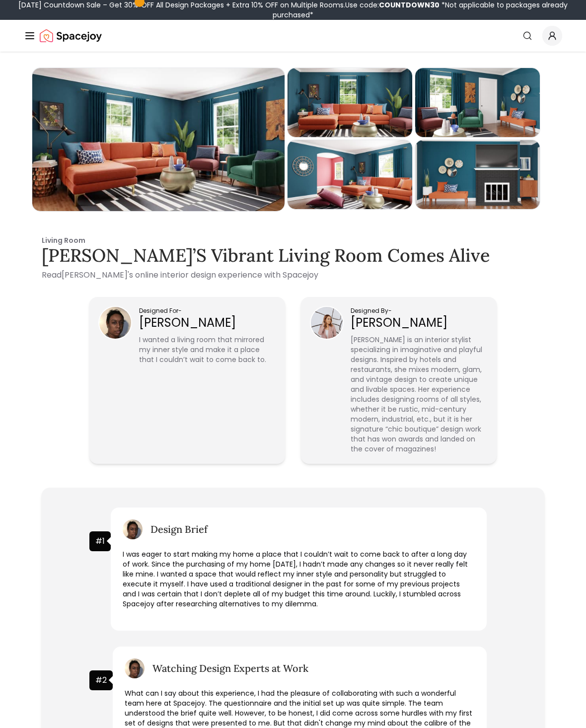 This screenshot has height=728, width=586. What do you see at coordinates (207, 350) in the screenshot?
I see `p: I wanted a living room that mirrored my inner style and make it a place that I couldn’t wait to c...` at bounding box center [207, 350].